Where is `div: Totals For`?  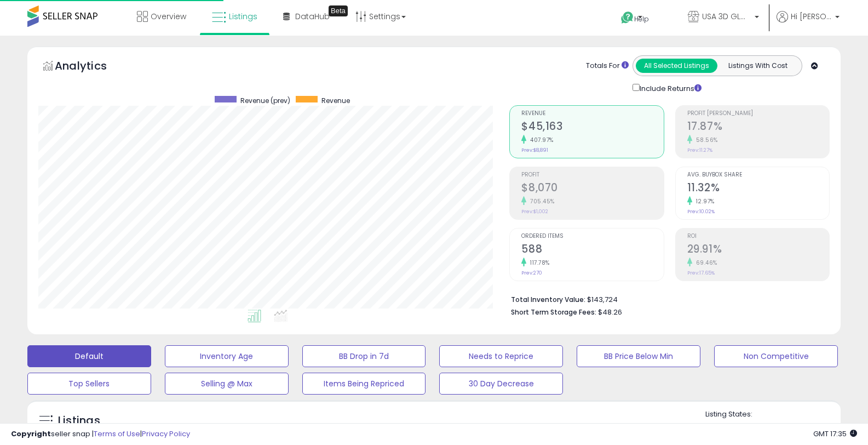 div: Totals For is located at coordinates (607, 66).